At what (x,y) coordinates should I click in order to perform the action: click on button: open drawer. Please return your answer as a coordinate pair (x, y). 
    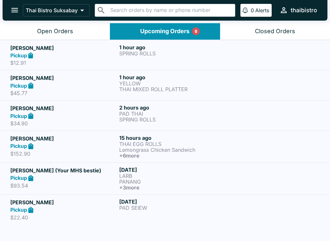
    Looking at the image, I should click on (15, 10).